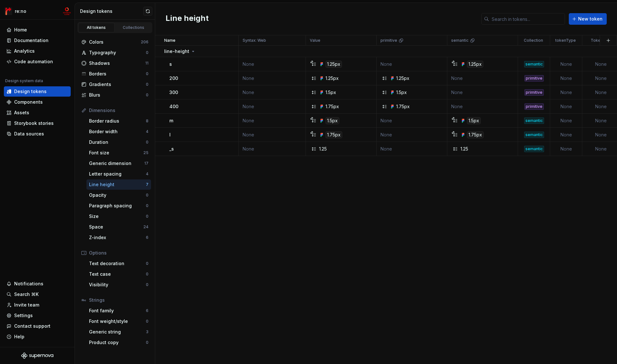  I want to click on button: Notifications, so click(37, 284).